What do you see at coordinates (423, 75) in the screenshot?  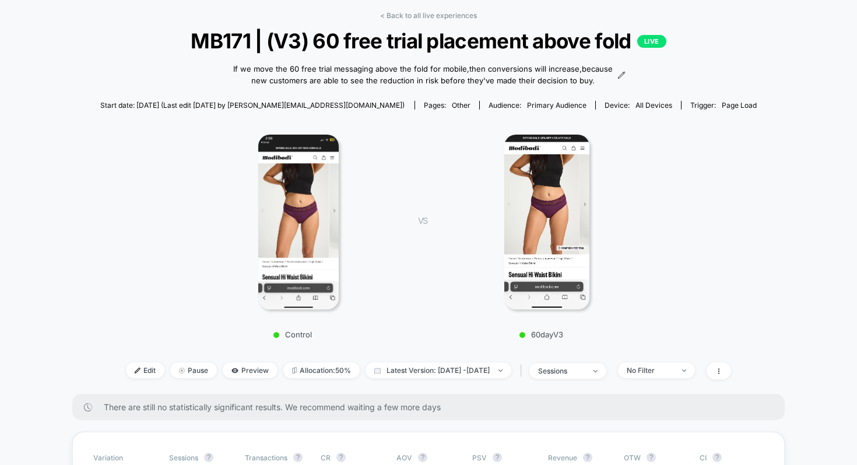 I see `span: If we move the 60 free trial messaging above the fold for mobile,then conversions will increase,b...` at bounding box center [423, 75].